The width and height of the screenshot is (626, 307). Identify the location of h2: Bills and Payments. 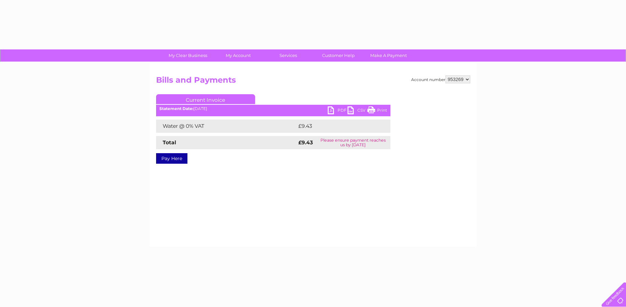
(313, 82).